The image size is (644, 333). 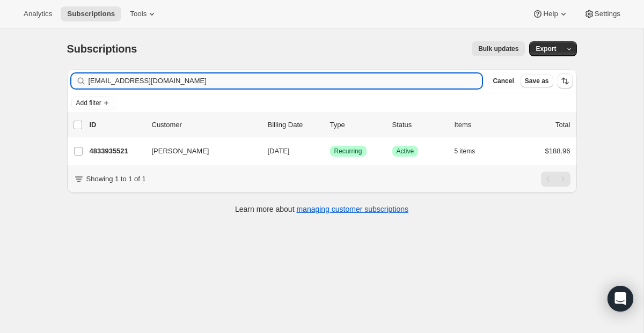 What do you see at coordinates (348, 151) in the screenshot?
I see `span: Recurring` at bounding box center [348, 151].